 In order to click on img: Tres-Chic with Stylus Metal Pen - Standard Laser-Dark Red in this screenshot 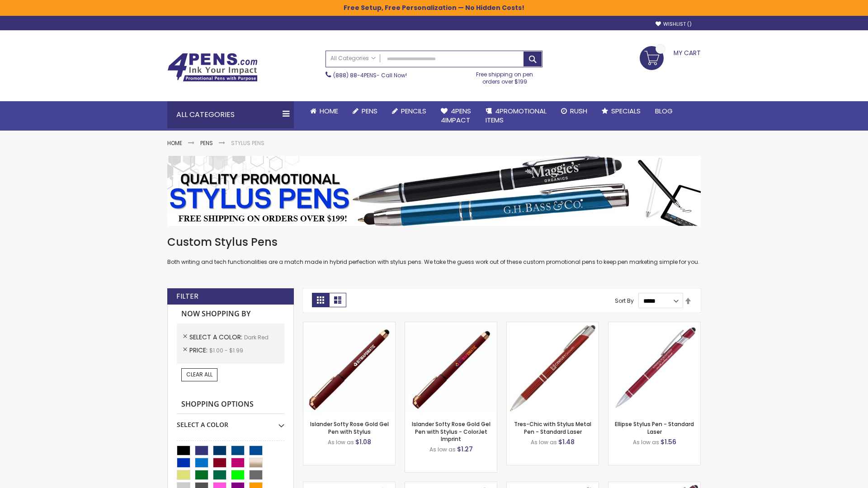, I will do `click(552, 368)`.